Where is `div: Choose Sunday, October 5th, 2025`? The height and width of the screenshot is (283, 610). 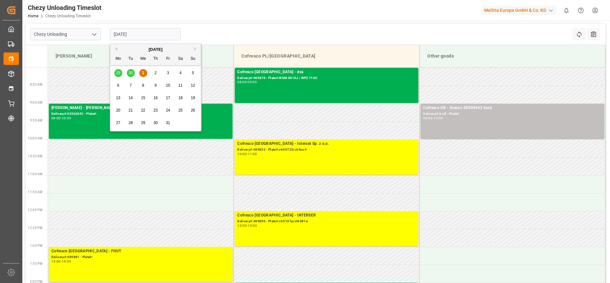 div: Choose Sunday, October 5th, 2025 is located at coordinates (193, 73).